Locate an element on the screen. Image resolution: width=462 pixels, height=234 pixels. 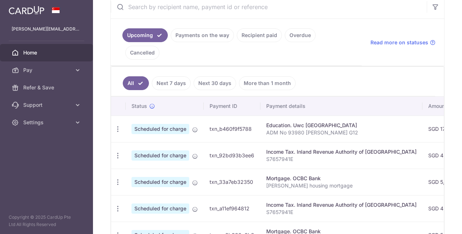
a: Read more on statuses is located at coordinates (403, 42).